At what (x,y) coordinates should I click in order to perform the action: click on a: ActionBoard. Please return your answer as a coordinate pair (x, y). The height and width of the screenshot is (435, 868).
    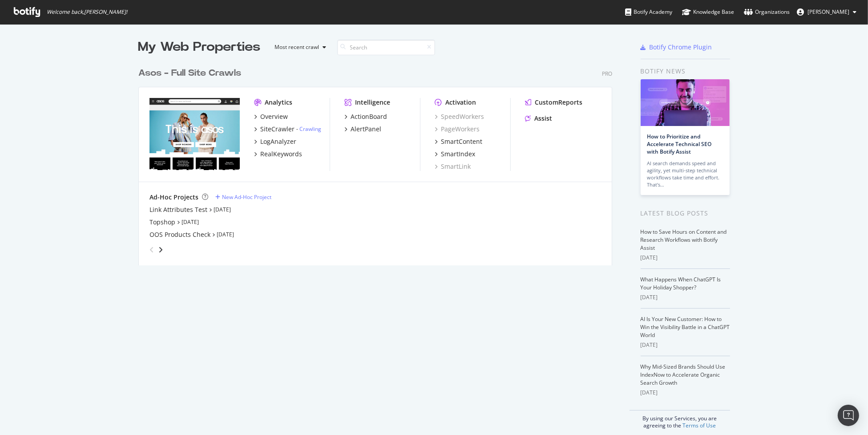
    Looking at the image, I should click on (366, 116).